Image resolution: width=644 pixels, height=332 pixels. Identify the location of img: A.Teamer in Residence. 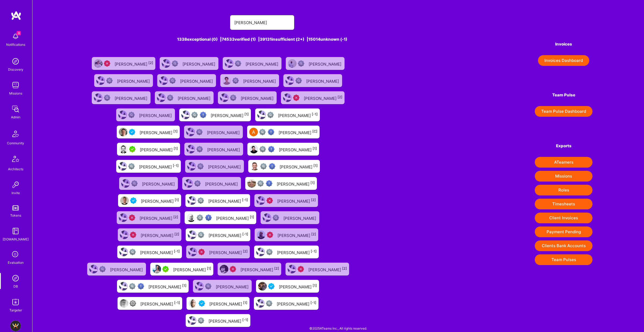
(132, 149).